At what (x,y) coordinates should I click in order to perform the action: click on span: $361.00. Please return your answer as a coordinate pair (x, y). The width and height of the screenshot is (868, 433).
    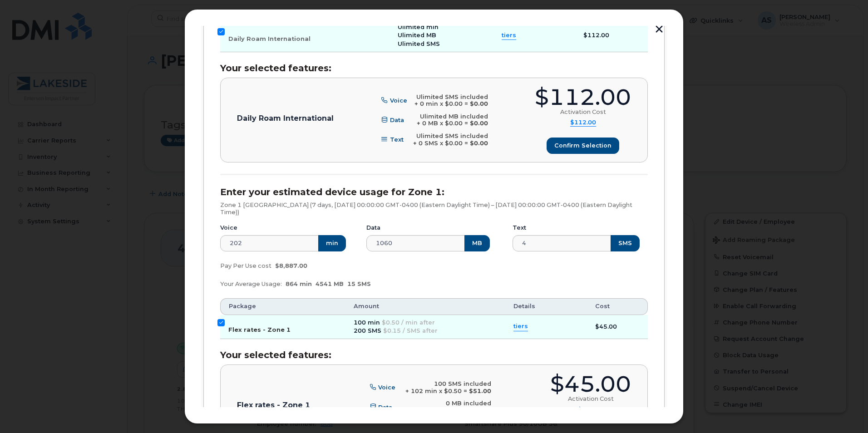
    Looking at the image, I should click on (590, 410).